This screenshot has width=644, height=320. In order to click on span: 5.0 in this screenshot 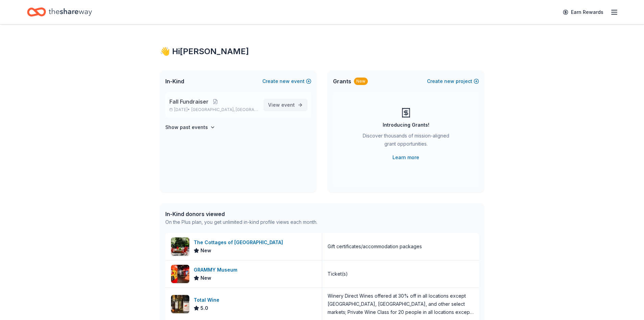, I will do `click(204, 308)`.